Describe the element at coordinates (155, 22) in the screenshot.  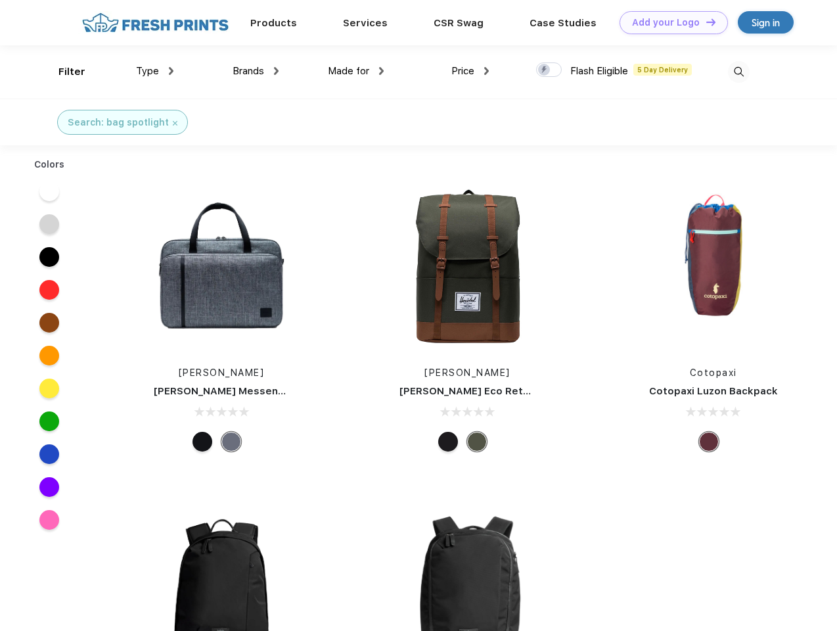
I see `img: fo%20logo%202.webp` at that location.